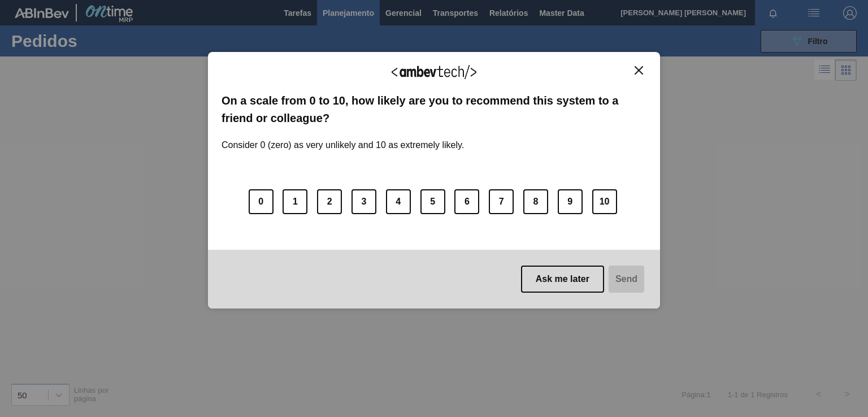  I want to click on button: 4, so click(399, 202).